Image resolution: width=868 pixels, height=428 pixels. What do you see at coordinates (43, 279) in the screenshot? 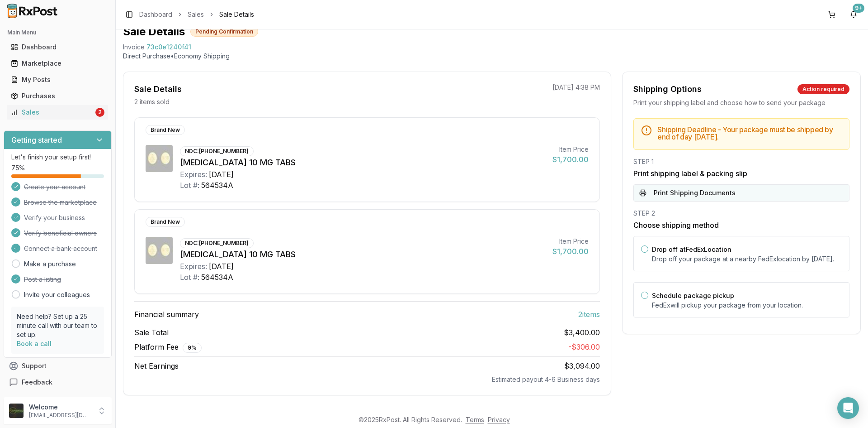
I see `span: Post a listing` at bounding box center [43, 279].